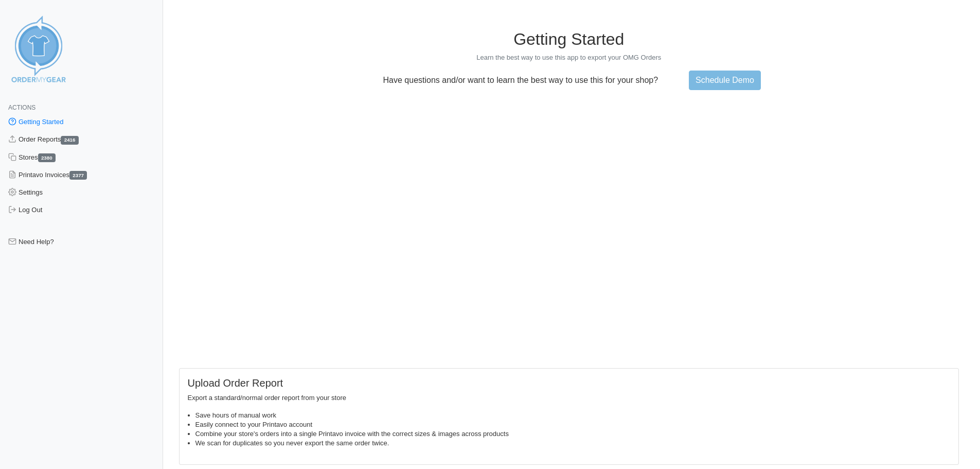 Image resolution: width=980 pixels, height=469 pixels. What do you see at coordinates (521, 80) in the screenshot?
I see `p: Have questions and/or want to learn the best way to use this for your shop?` at bounding box center [521, 80].